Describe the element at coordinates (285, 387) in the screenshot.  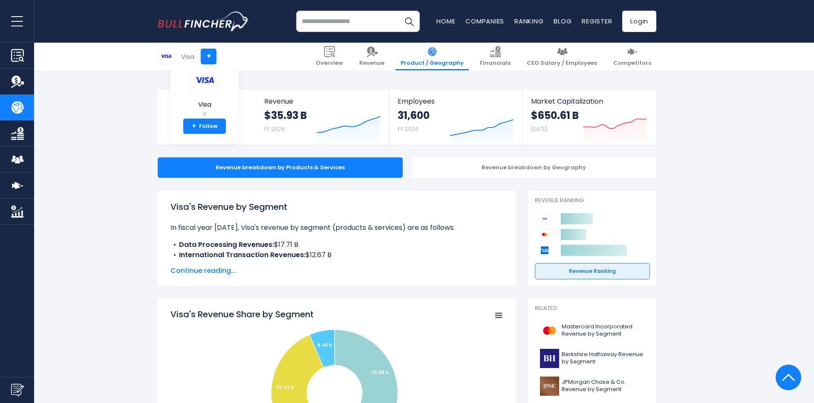
I see `tspan: 32.43 %` at that location.